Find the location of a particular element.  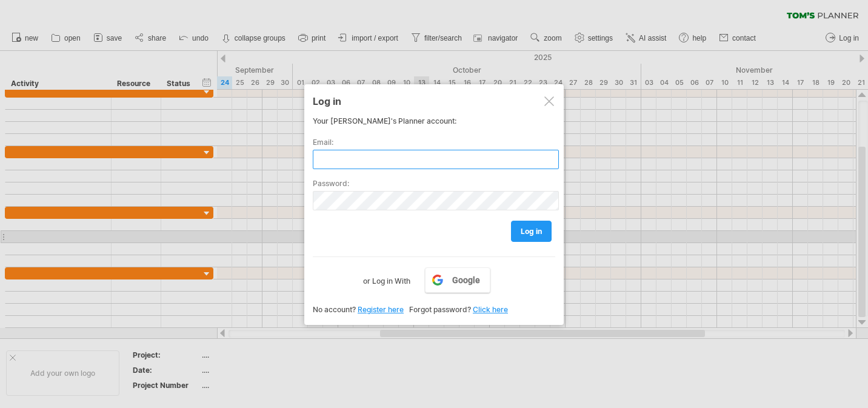

span: Google is located at coordinates (466, 280).